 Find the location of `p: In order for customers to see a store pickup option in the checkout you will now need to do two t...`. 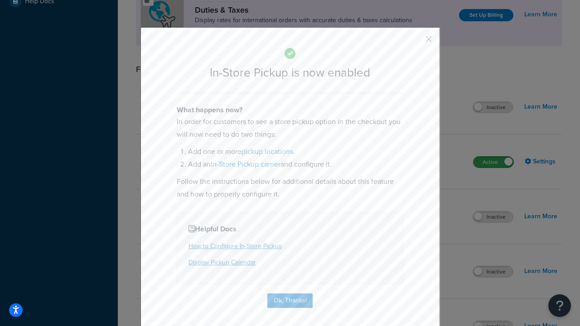

p: In order for customers to see a store pickup option in the checkout you will now need to do two t... is located at coordinates (290, 128).